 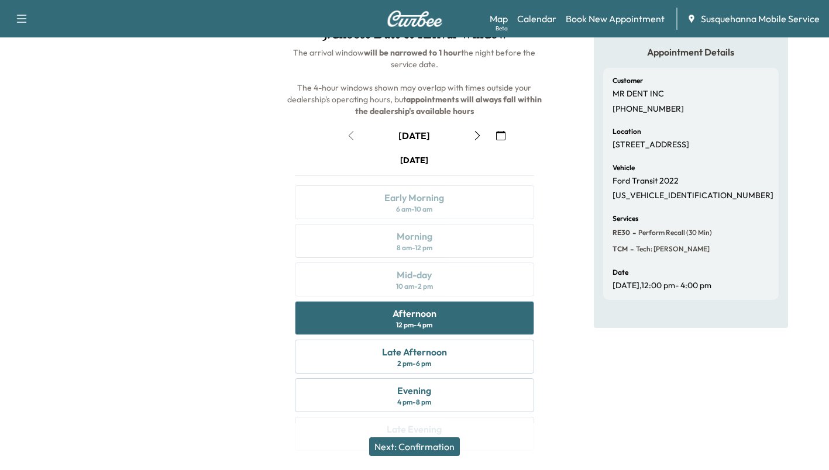 What do you see at coordinates (415, 82) in the screenshot?
I see `span: The arrival window the night before the service date. The 4-hour windows shown may overlap with t...` at bounding box center [415, 82].